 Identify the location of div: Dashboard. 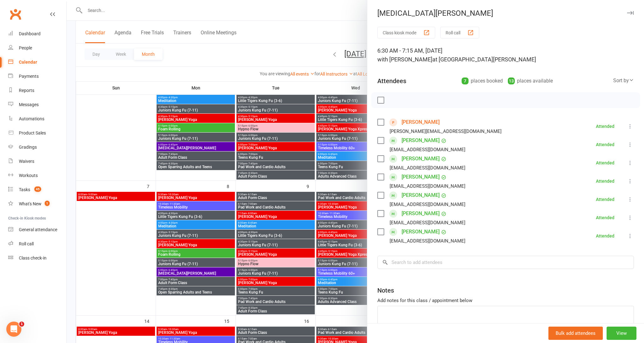
(29, 34).